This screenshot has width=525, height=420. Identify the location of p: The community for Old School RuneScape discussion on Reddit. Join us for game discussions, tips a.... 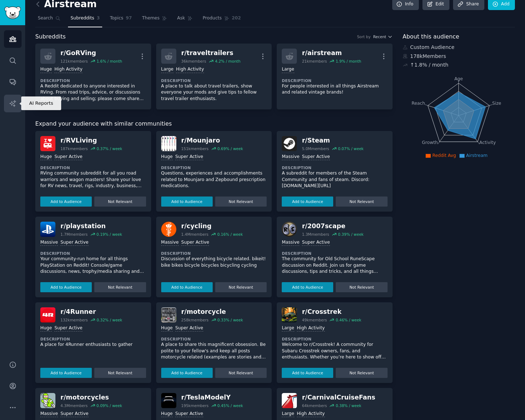
(334, 265).